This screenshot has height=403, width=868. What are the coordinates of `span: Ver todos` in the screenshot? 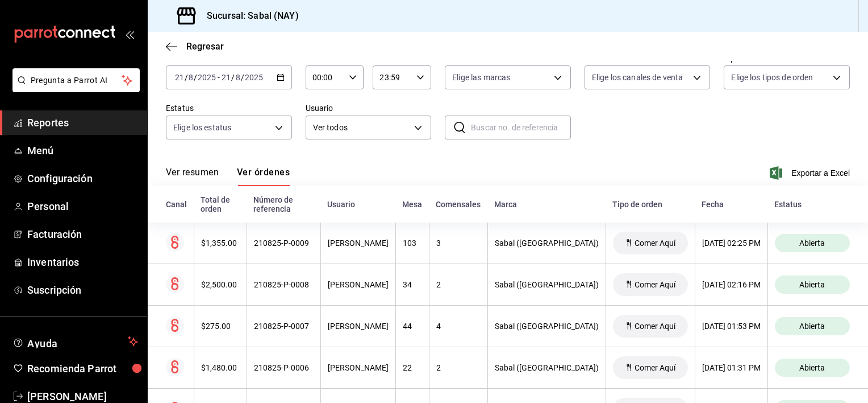 It's located at (362, 127).